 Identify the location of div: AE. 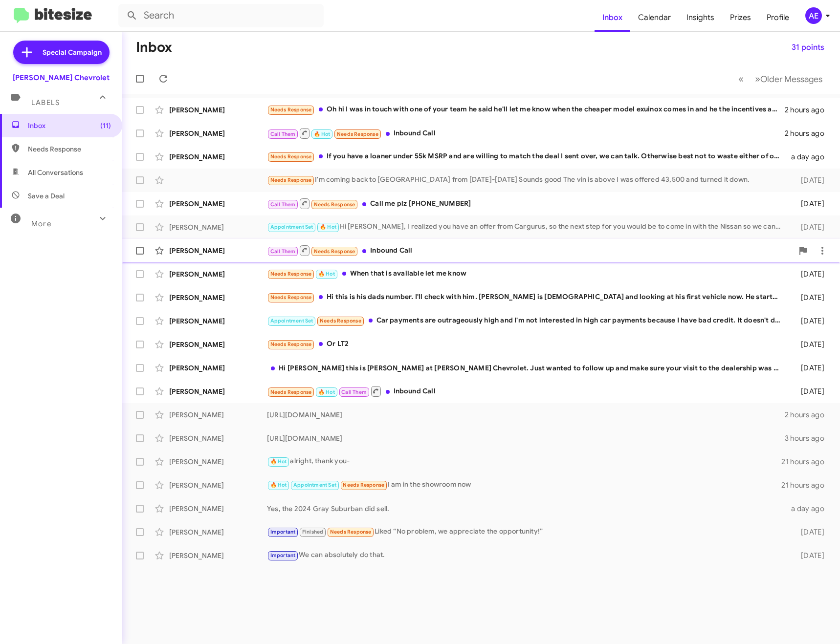
(814, 16).